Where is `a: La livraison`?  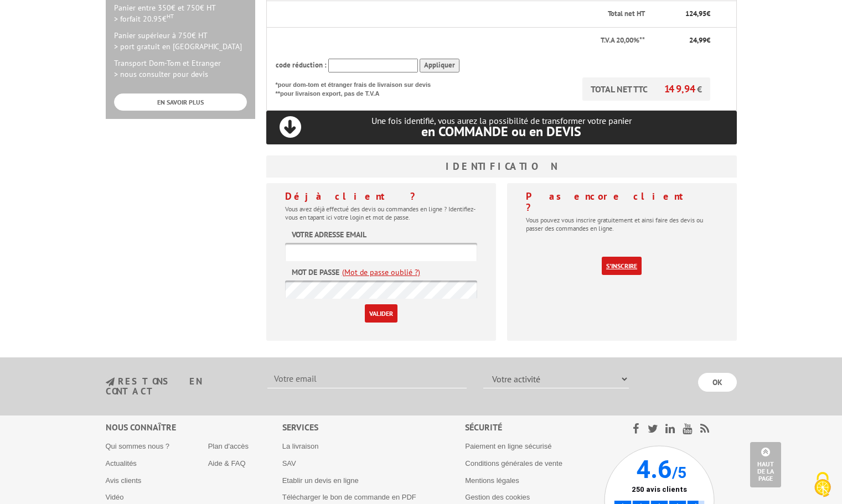 a: La livraison is located at coordinates (300, 446).